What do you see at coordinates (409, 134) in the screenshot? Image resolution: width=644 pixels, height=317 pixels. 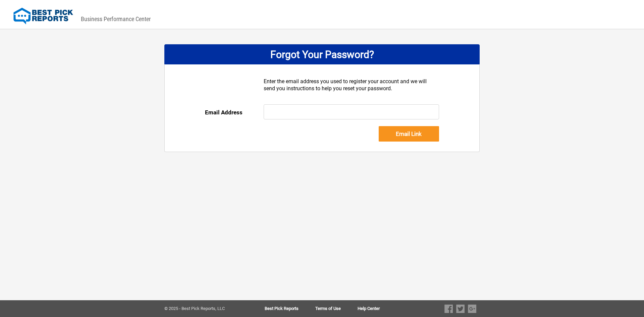 I see `input: Email Link` at bounding box center [409, 134].